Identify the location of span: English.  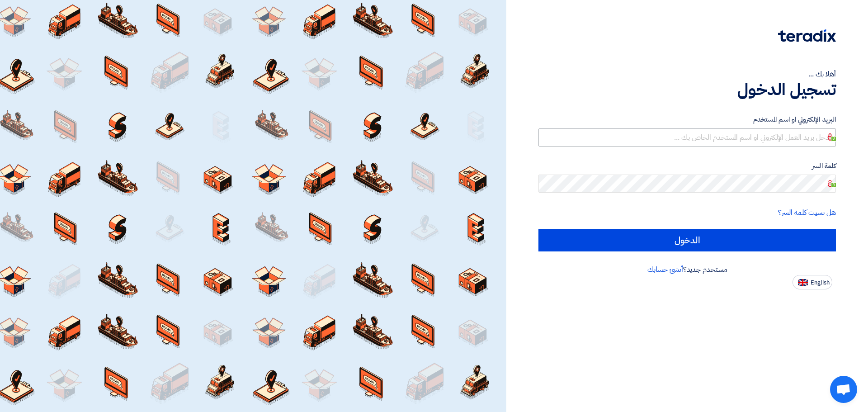
(820, 282).